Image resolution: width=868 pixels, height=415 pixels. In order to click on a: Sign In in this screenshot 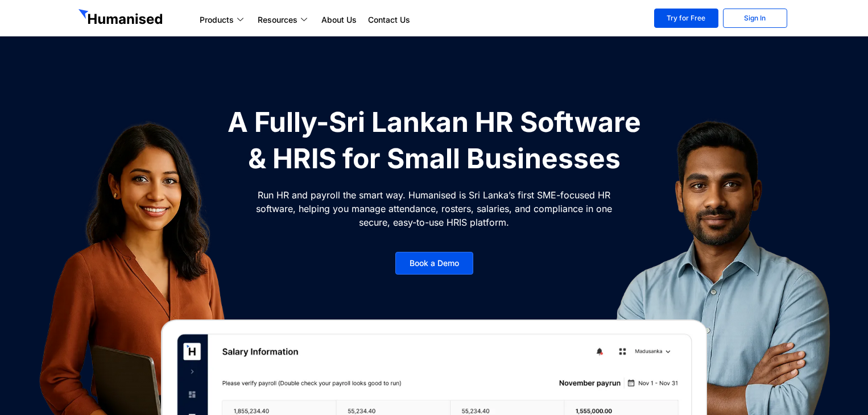, I will do `click(755, 18)`.